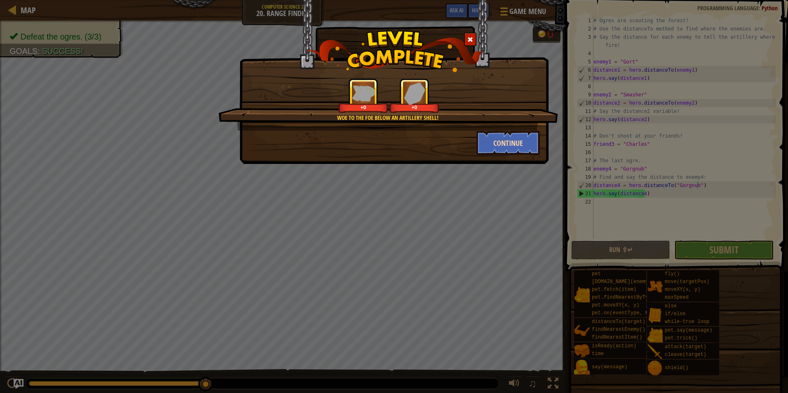  What do you see at coordinates (364, 93) in the screenshot?
I see `img: reward_icon_xp.png` at bounding box center [364, 93].